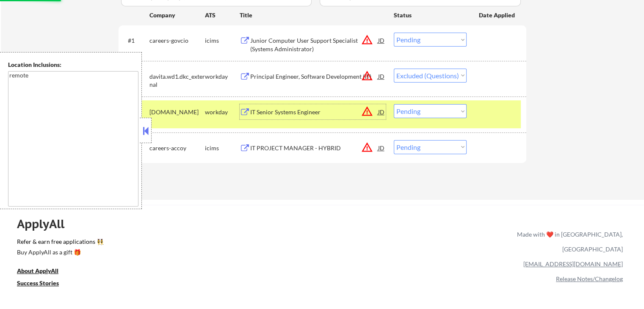 This screenshot has height=309, width=644. Describe the element at coordinates (314, 45) in the screenshot. I see `div: Junior Computer User Support Specialist (Systems Administrator)` at that location.